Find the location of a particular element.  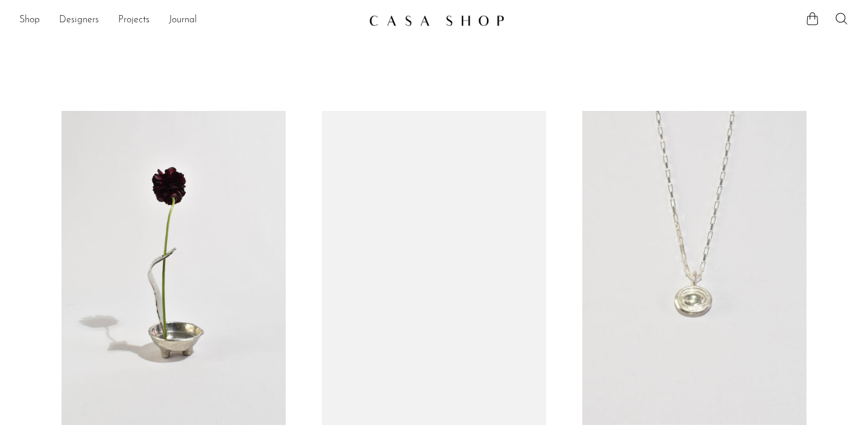

a: Journal is located at coordinates (182, 20).